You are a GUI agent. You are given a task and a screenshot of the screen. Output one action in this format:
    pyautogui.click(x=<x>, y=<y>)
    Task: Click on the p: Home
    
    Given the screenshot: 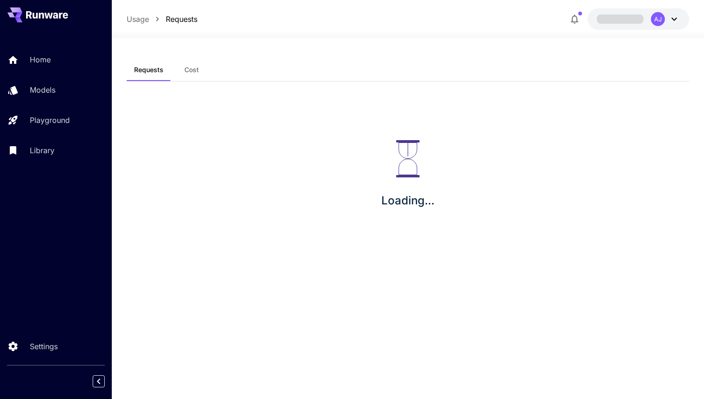 What is the action you would take?
    pyautogui.click(x=40, y=60)
    